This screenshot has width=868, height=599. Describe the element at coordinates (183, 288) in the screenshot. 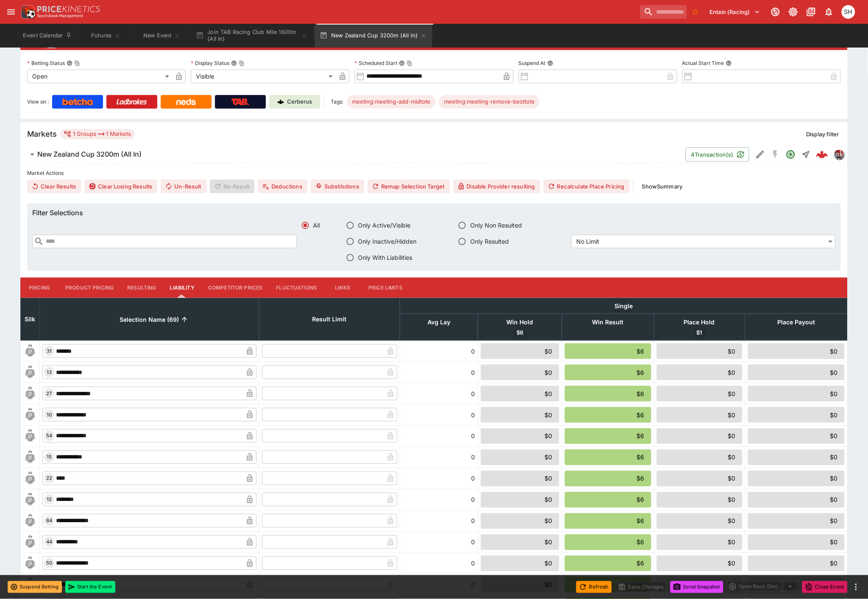

I see `button: Liability` at that location.